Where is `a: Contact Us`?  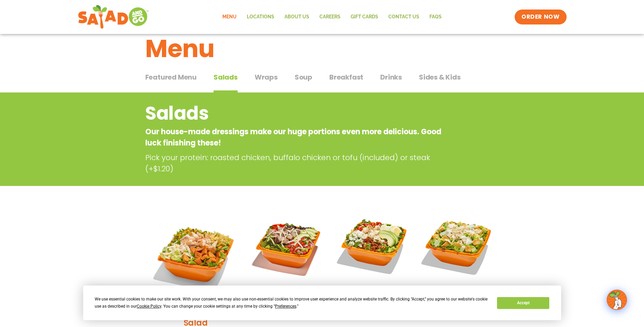
a: Contact Us is located at coordinates (404, 17).